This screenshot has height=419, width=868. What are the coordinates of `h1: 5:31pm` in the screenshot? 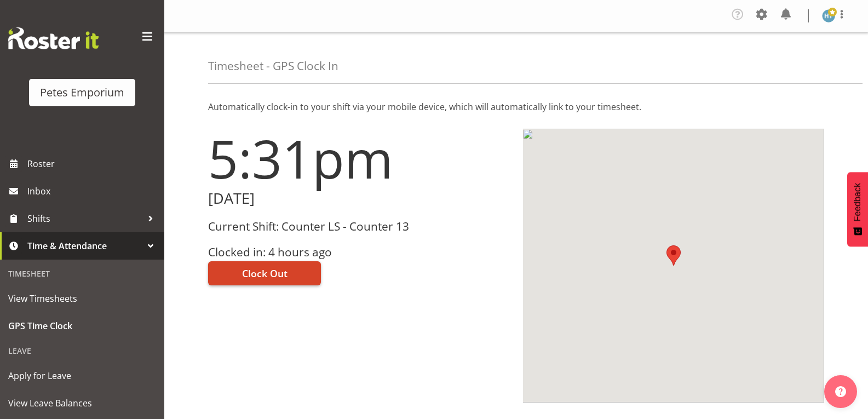 It's located at (359, 158).